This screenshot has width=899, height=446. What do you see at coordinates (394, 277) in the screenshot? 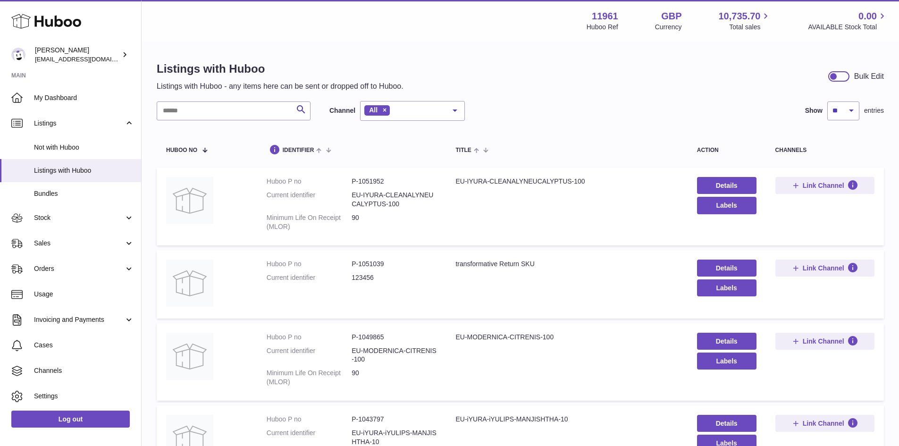
I see `dd: 123456` at bounding box center [394, 277].